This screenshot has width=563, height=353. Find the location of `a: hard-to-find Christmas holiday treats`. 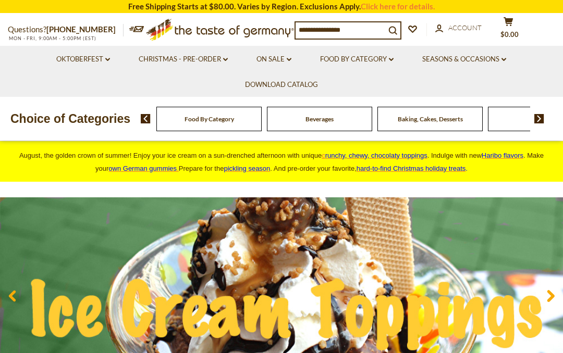

a: hard-to-find Christmas holiday treats is located at coordinates (411, 168).